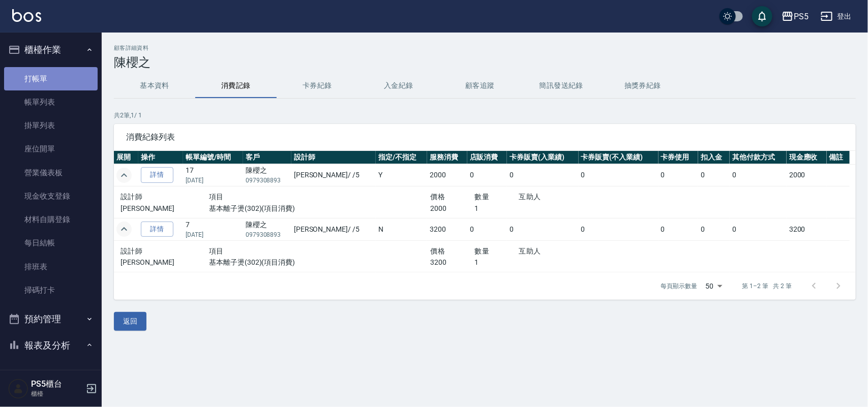  I want to click on p: 每頁顯示數量, so click(679, 286).